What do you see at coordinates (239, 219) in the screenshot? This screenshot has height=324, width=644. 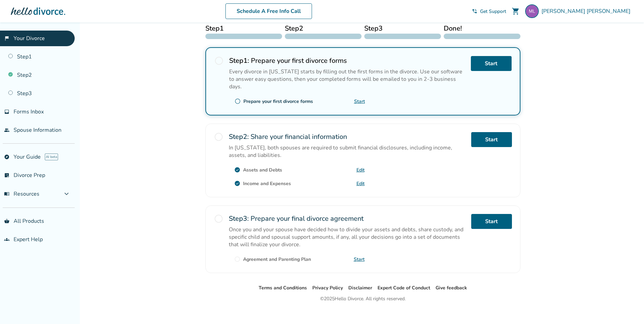 I see `strong: Step 3 :` at bounding box center [239, 219].